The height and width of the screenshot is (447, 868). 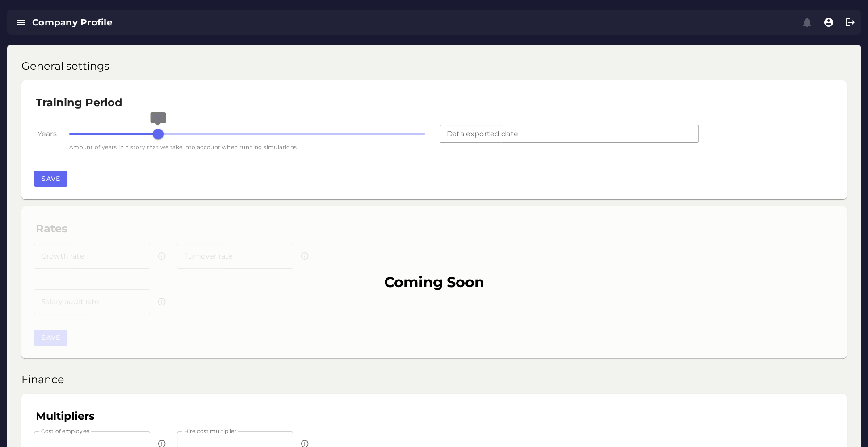 What do you see at coordinates (434, 380) in the screenshot?
I see `h2: Finance` at bounding box center [434, 380].